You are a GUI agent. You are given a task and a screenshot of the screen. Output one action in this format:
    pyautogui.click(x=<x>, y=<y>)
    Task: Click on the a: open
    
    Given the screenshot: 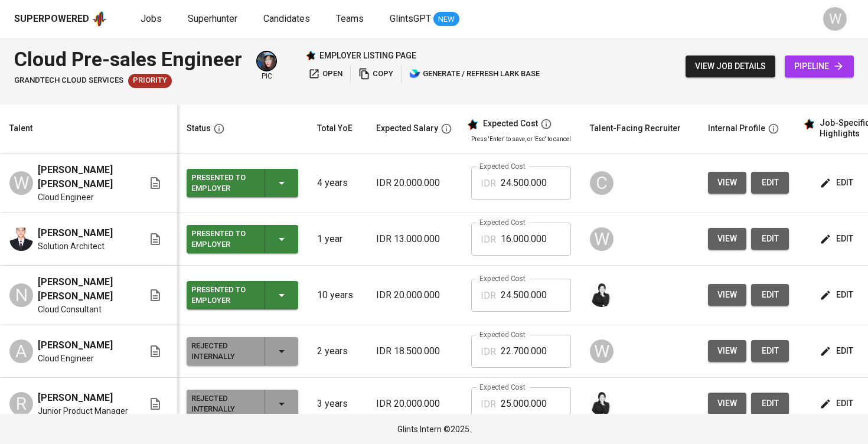 What is the action you would take?
    pyautogui.click(x=326, y=74)
    